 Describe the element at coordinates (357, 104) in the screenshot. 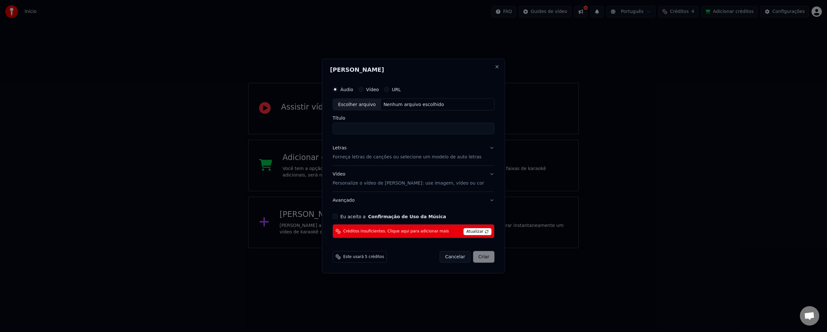

I see `div: Escolher arquivo` at that location.